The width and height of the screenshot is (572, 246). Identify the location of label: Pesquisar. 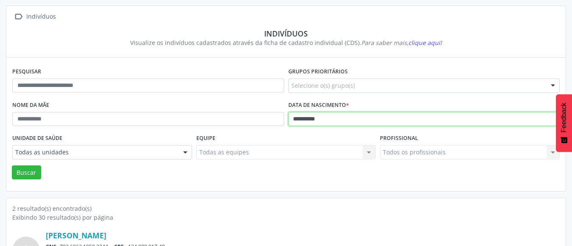
(27, 72).